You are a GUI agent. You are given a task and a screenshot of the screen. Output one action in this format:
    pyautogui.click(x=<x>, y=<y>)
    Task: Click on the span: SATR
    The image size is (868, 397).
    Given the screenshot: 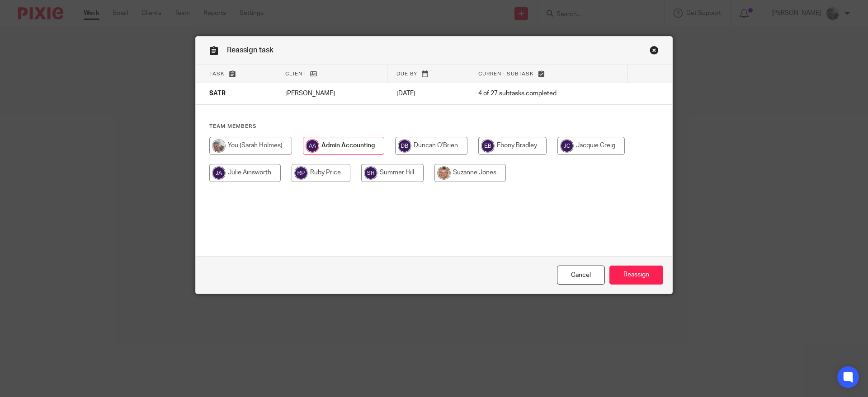 What is the action you would take?
    pyautogui.click(x=218, y=94)
    